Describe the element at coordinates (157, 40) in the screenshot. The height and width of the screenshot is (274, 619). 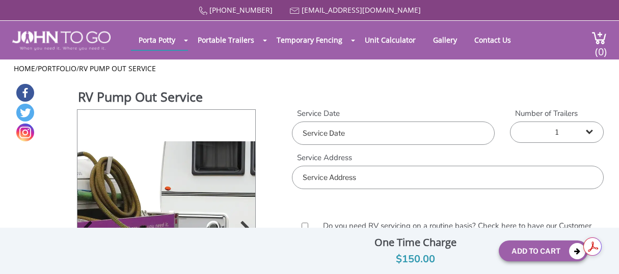
I see `a: Porta Potty` at that location.